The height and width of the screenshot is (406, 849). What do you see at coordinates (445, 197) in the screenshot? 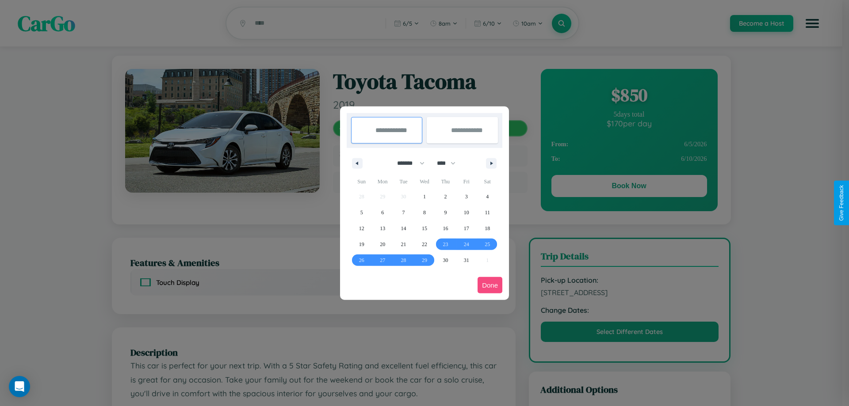
I see `button: 2` at bounding box center [445, 197].